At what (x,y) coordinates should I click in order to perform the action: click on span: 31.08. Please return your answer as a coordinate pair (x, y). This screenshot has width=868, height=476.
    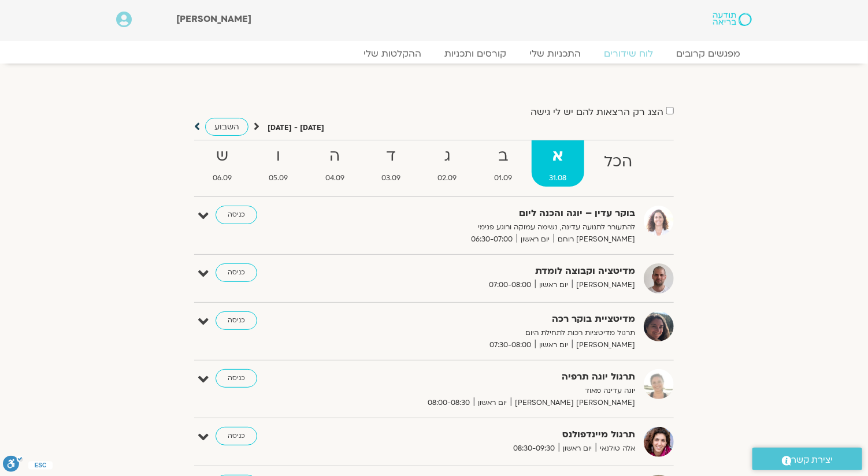
    Looking at the image, I should click on (558, 178).